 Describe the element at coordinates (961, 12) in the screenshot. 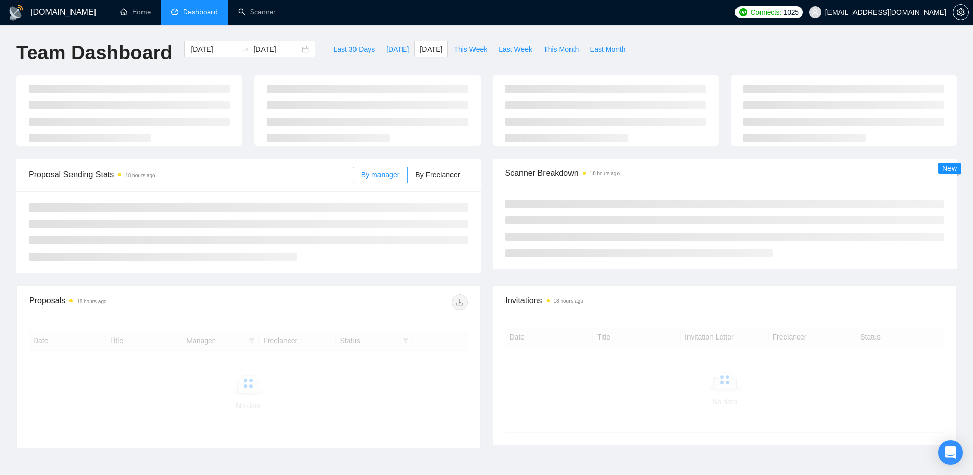

I see `a: setting` at that location.